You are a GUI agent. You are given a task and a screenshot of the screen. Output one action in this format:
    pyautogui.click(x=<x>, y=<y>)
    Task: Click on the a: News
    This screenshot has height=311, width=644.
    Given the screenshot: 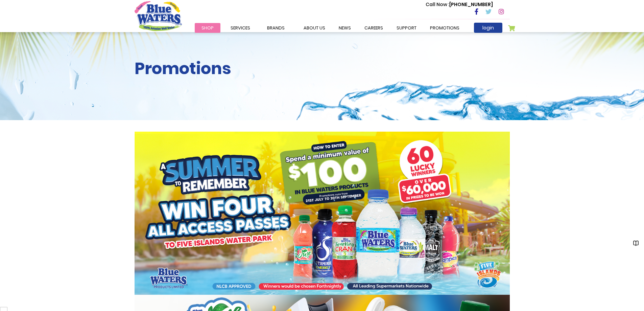 What is the action you would take?
    pyautogui.click(x=345, y=28)
    